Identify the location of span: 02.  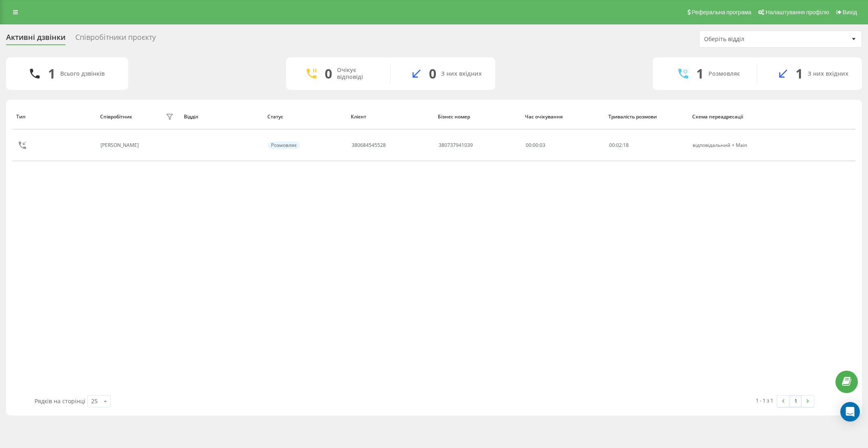
(619, 145).